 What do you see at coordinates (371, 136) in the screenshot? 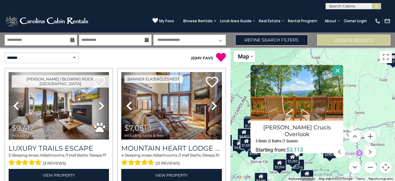
I see `button: Zoom in` at bounding box center [371, 136].